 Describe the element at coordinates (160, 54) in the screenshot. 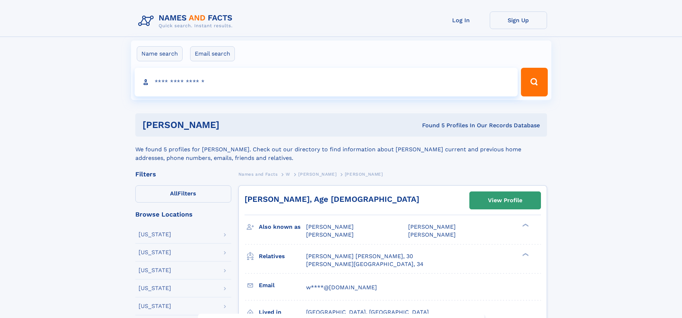

I see `label: Name search` at that location.